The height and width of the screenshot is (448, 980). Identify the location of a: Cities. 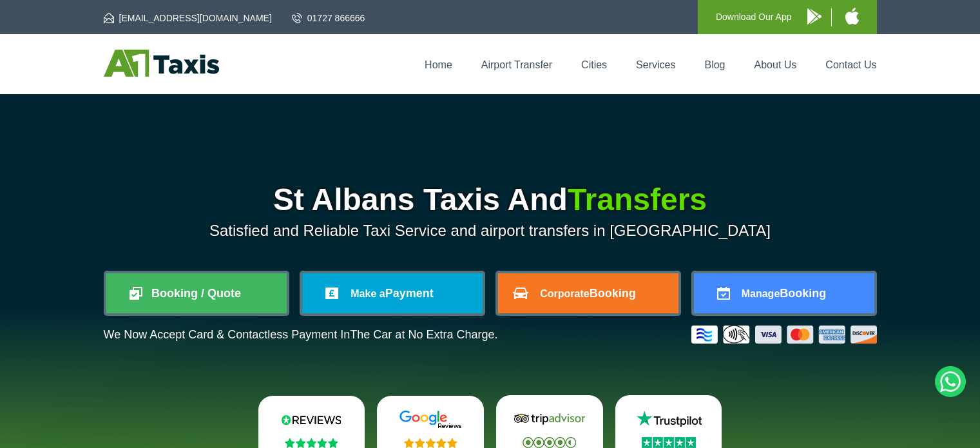
(594, 64).